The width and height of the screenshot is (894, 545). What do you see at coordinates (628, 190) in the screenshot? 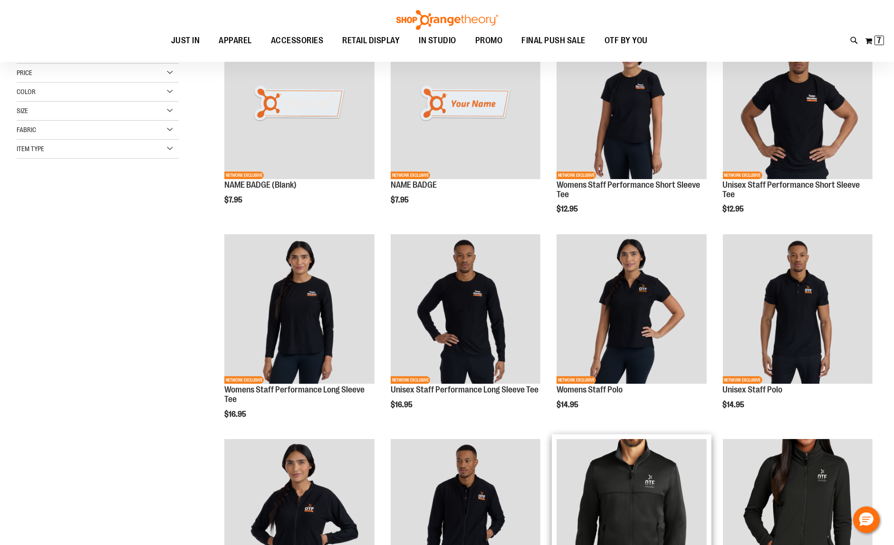
I see `a: Womens Staff Performance Short Sleeve Tee` at bounding box center [628, 190].